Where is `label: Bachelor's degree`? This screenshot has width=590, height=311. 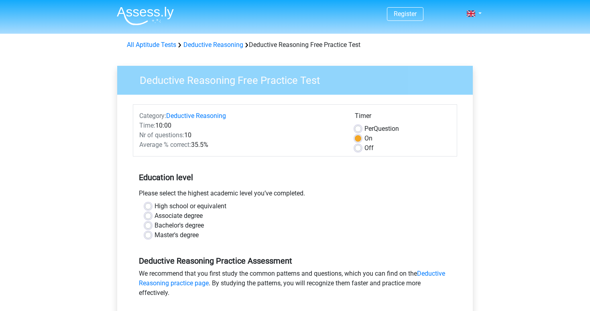 label: Bachelor's degree is located at coordinates (179, 225).